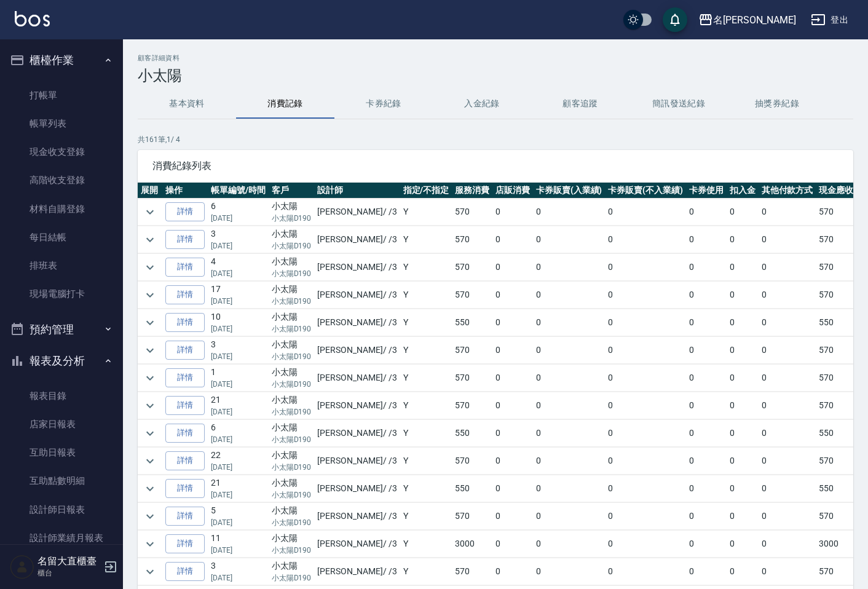 This screenshot has width=868, height=589. Describe the element at coordinates (32, 19) in the screenshot. I see `img: Logo` at that location.